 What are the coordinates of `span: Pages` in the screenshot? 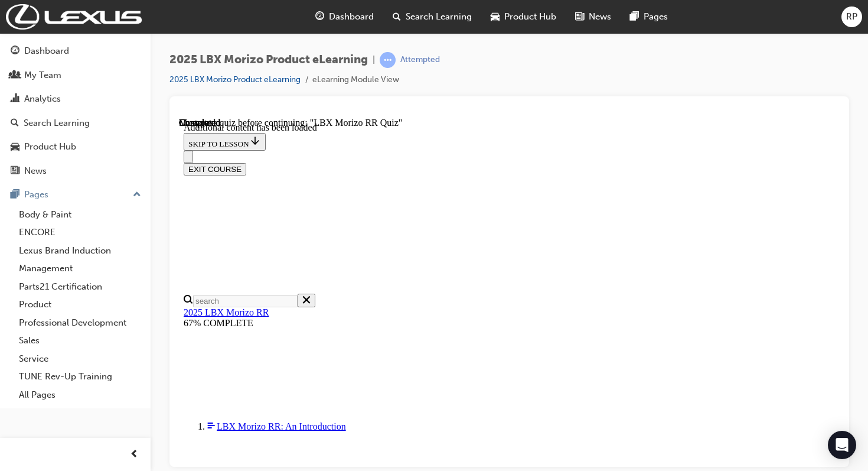 It's located at (656, 17).